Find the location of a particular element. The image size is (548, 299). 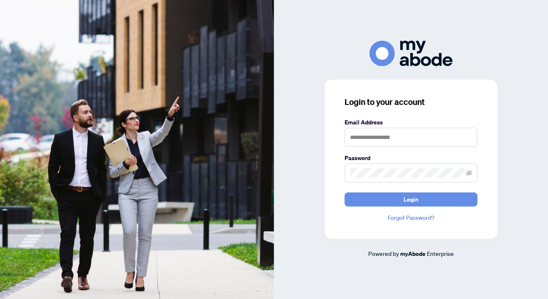

a: myAbode is located at coordinates (413, 254).